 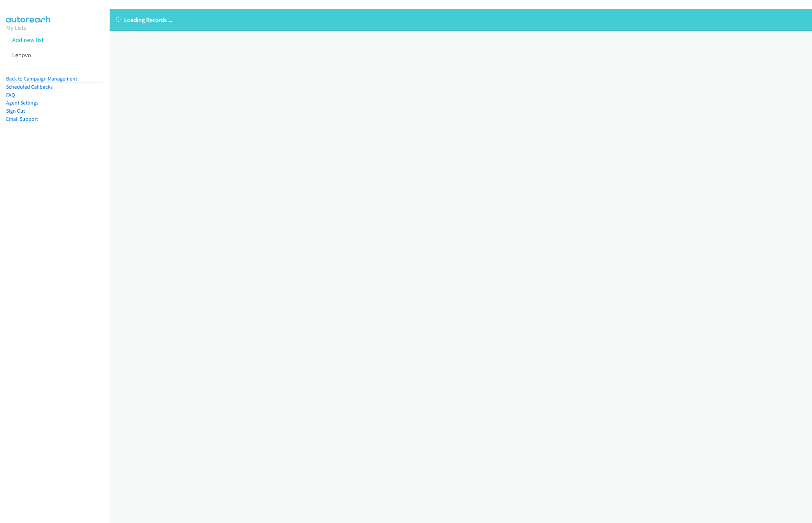 What do you see at coordinates (29, 87) in the screenshot?
I see `a: Scheduled Callbacks` at bounding box center [29, 87].